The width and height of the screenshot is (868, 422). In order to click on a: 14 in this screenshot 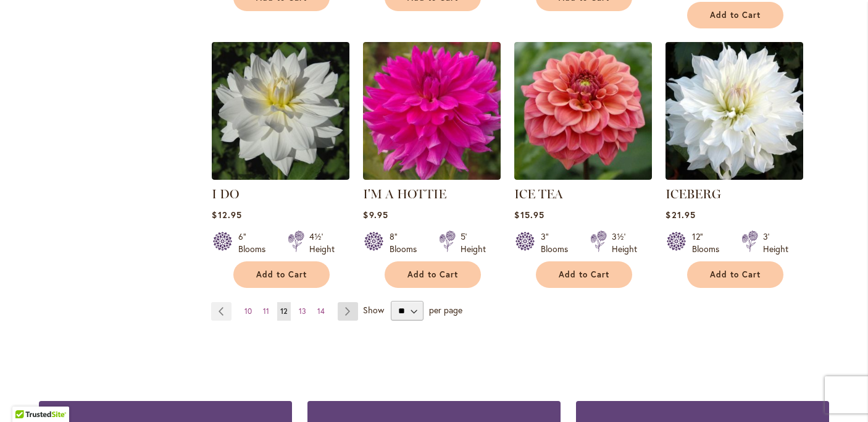, I will do `click(321, 311)`.